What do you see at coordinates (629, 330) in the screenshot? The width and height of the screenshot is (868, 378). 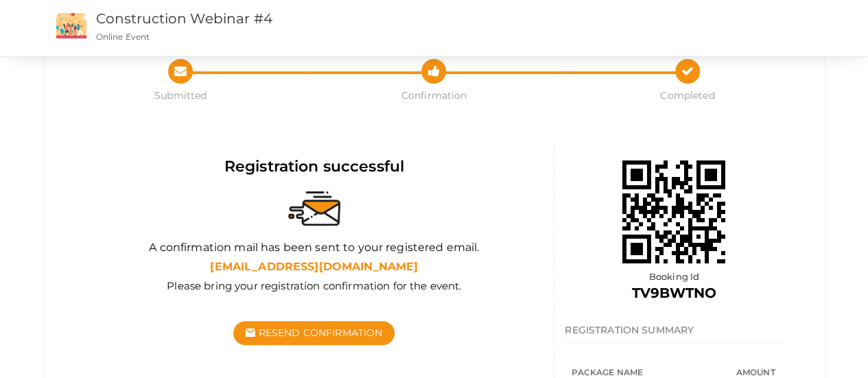 I see `span: REGISTRATION SUMMARY` at bounding box center [629, 330].